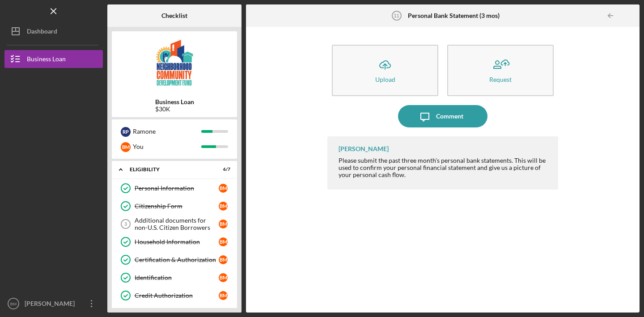  I want to click on div: Comment, so click(449, 116).